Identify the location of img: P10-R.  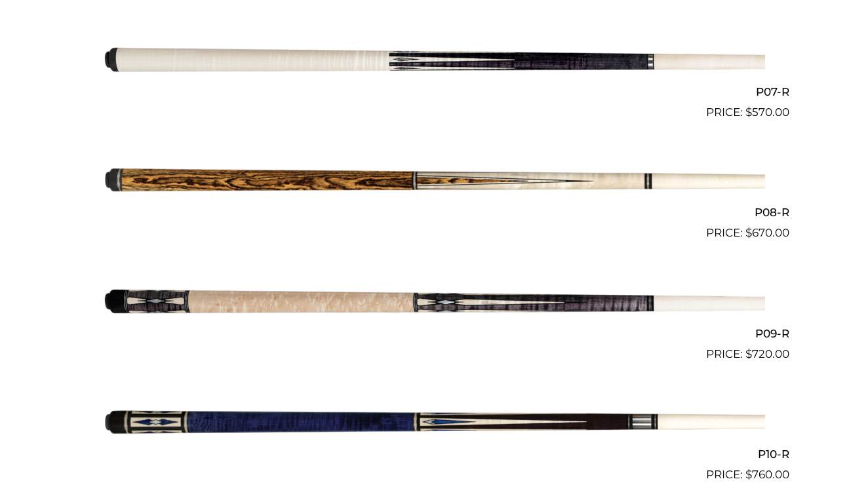
(434, 423).